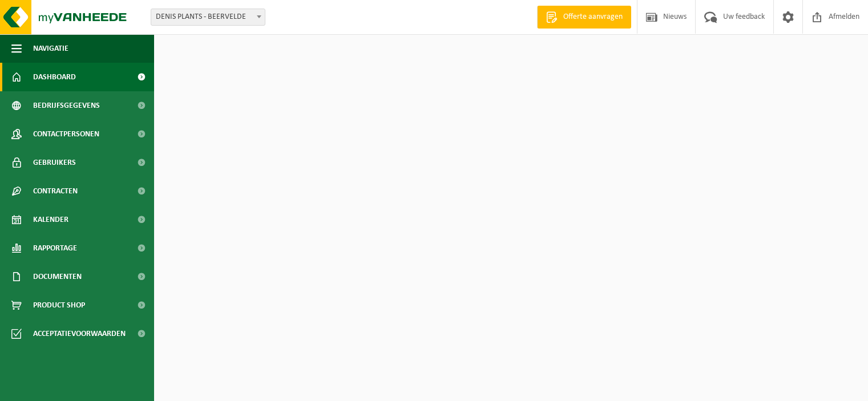  Describe the element at coordinates (584, 17) in the screenshot. I see `a: Offerte aanvragen` at that location.